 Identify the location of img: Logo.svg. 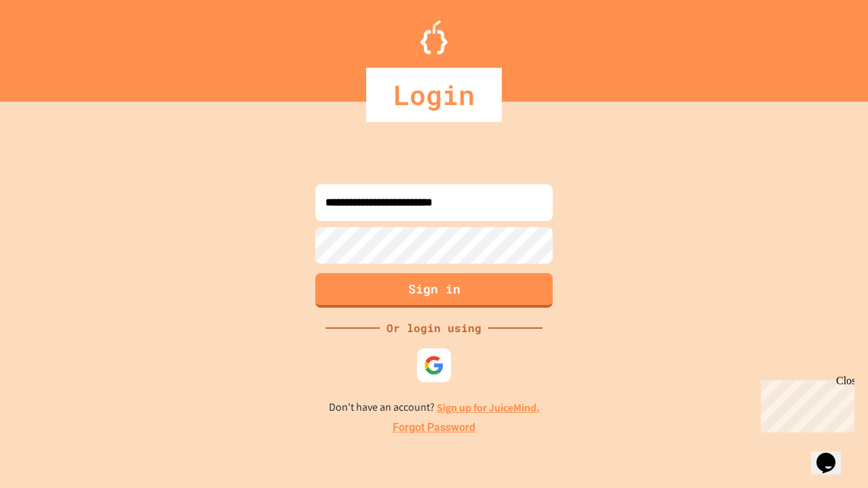
(434, 38).